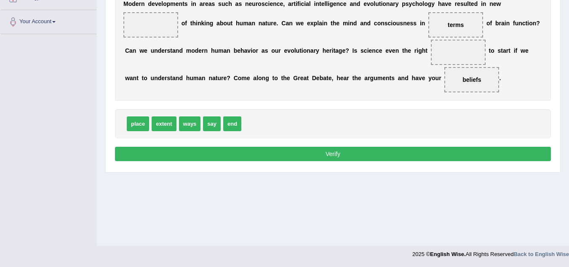 This screenshot has width=569, height=267. Describe the element at coordinates (499, 4) in the screenshot. I see `b: w` at that location.